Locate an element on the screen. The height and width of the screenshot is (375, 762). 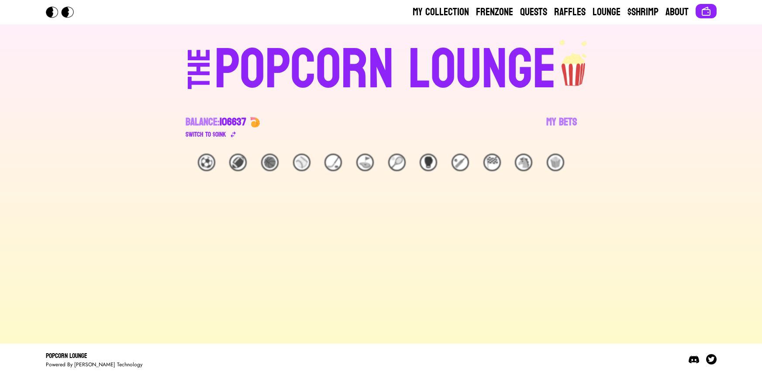
img: Connect wallet is located at coordinates (706, 11).